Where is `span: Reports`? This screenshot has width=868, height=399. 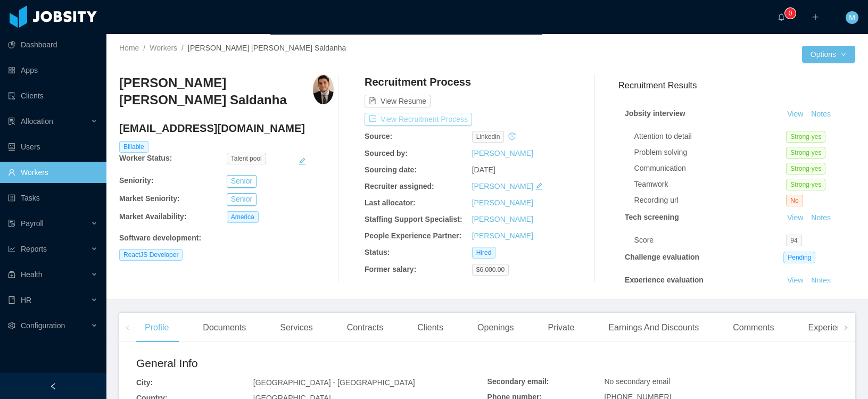 span: Reports is located at coordinates (34, 249).